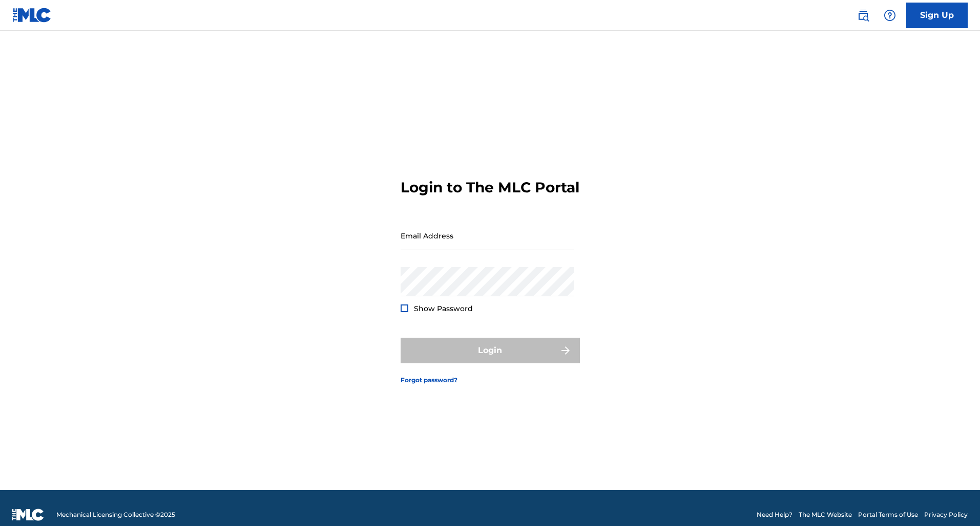 The width and height of the screenshot is (980, 526). What do you see at coordinates (863, 15) in the screenshot?
I see `img: search` at bounding box center [863, 15].